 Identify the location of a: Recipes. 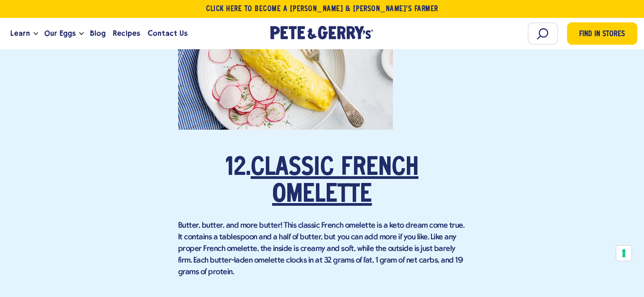
(126, 34).